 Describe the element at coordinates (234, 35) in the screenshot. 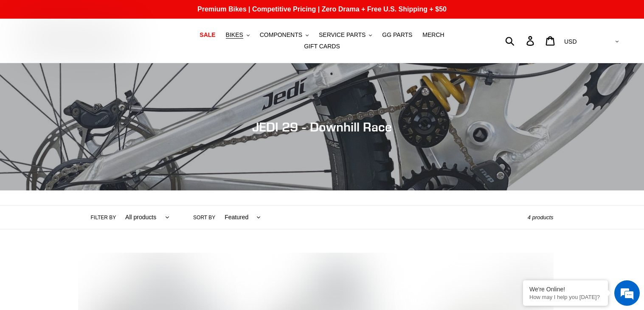

I see `span: BIKES` at that location.